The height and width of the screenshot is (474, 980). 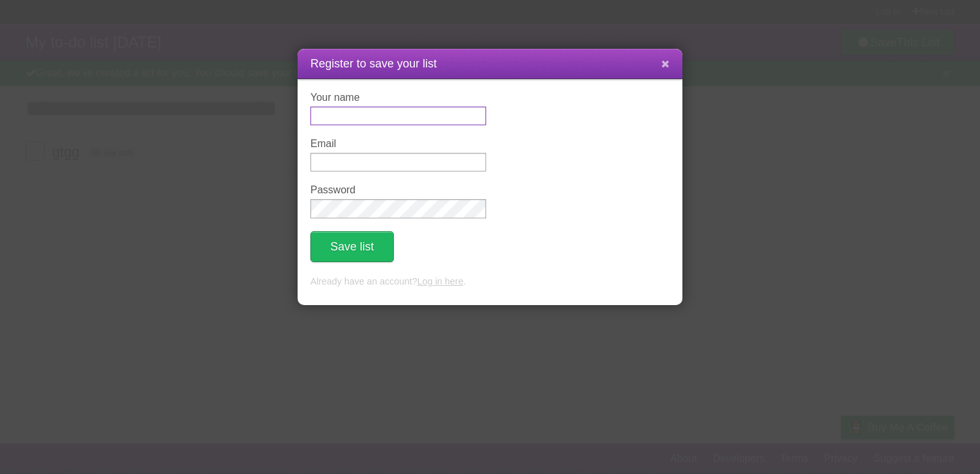 I want to click on label: Email, so click(x=398, y=144).